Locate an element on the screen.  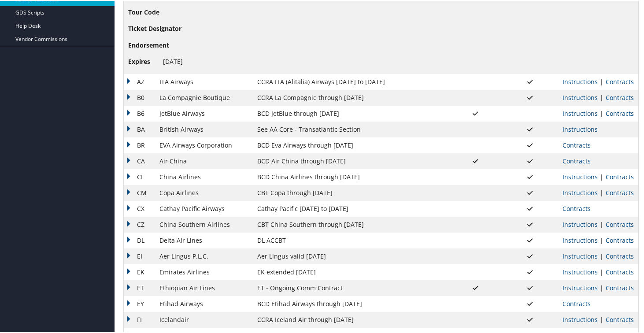
td: DL ACCBT is located at coordinates (350, 240).